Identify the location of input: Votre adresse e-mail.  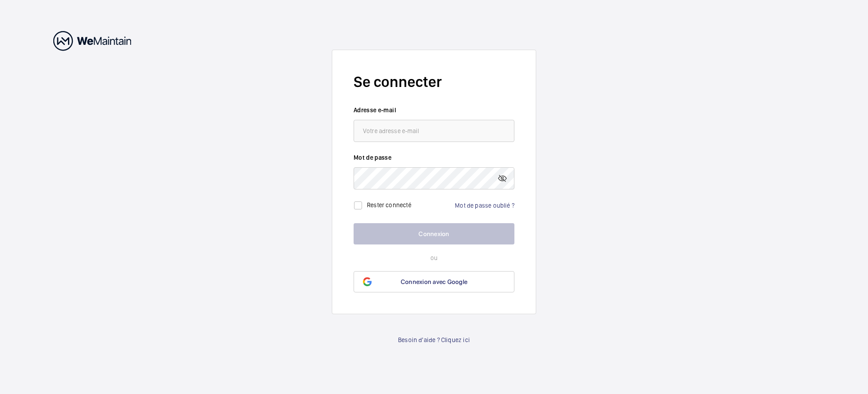
(434, 131).